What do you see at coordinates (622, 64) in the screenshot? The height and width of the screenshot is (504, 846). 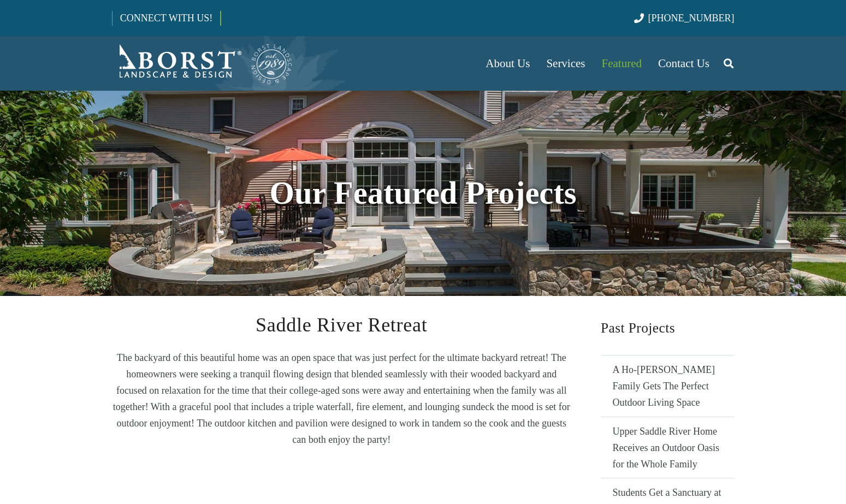 I see `a: Featured` at bounding box center [622, 64].